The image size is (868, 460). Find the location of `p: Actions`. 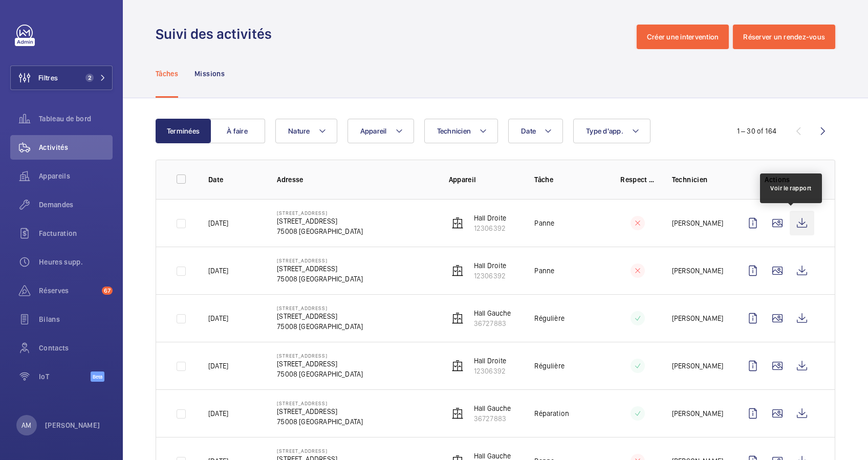

p: Actions is located at coordinates (778, 179).